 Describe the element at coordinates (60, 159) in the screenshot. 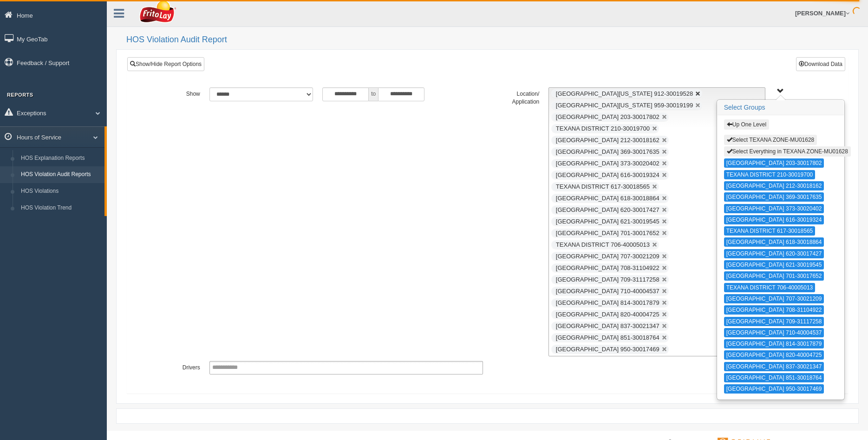

I see `a: HOS Explanation Reports` at that location.